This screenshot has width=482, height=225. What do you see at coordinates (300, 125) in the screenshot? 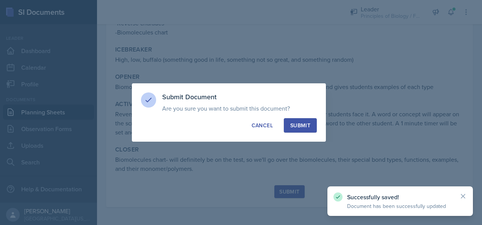
I see `button: Submit` at bounding box center [300, 125].